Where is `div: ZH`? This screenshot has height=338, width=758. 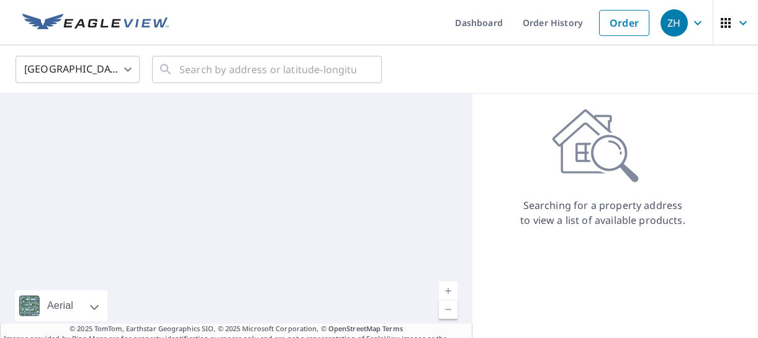
div: ZH is located at coordinates (674, 23).